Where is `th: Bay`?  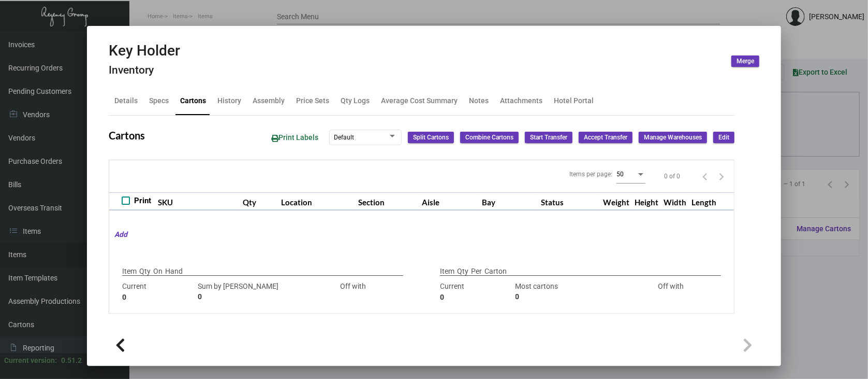 th: Bay is located at coordinates (509, 201).